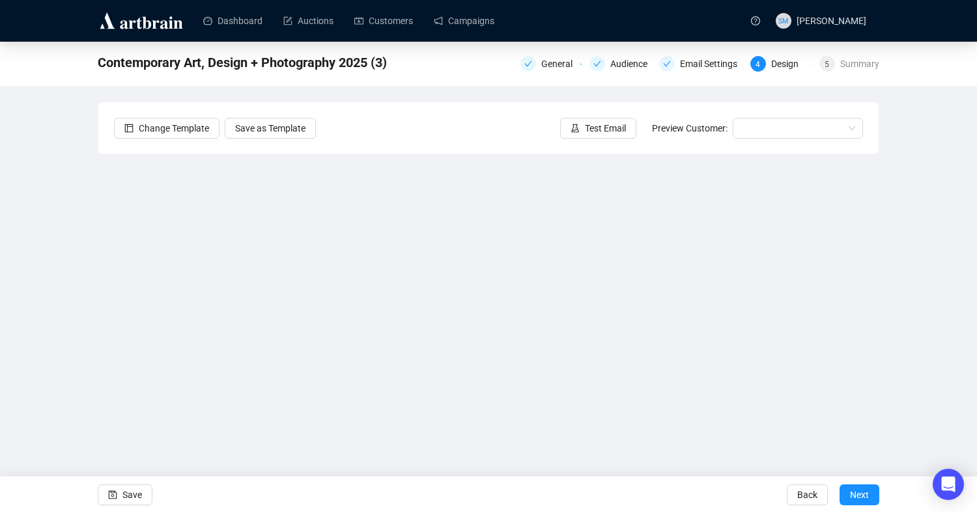 The height and width of the screenshot is (513, 977). I want to click on button: Next, so click(859, 495).